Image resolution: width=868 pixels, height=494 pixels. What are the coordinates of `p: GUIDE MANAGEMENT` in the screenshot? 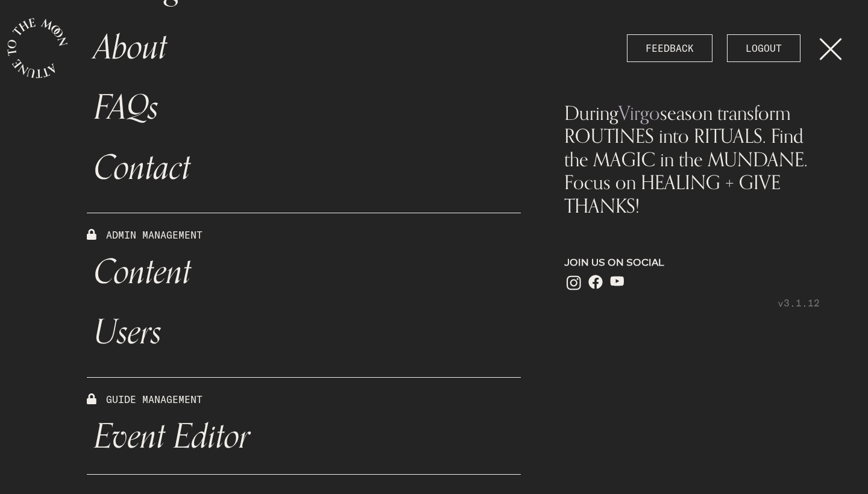 It's located at (304, 400).